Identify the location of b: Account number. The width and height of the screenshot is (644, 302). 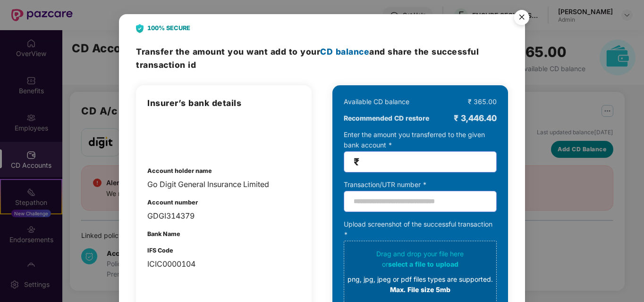
(172, 202).